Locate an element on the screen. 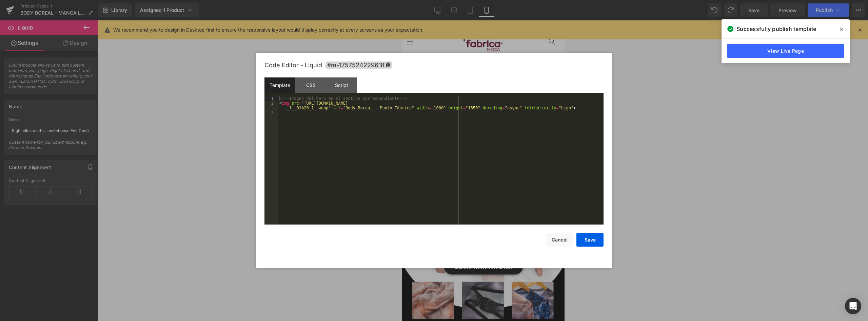 The width and height of the screenshot is (868, 321). div: Template is located at coordinates (280, 85).